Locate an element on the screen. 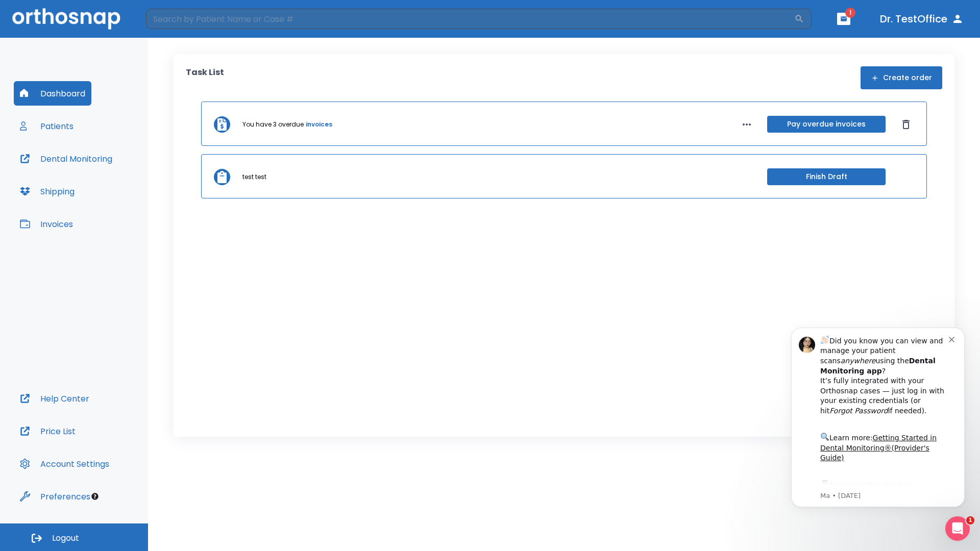 Image resolution: width=980 pixels, height=551 pixels. button: Finish Draft is located at coordinates (827, 176).